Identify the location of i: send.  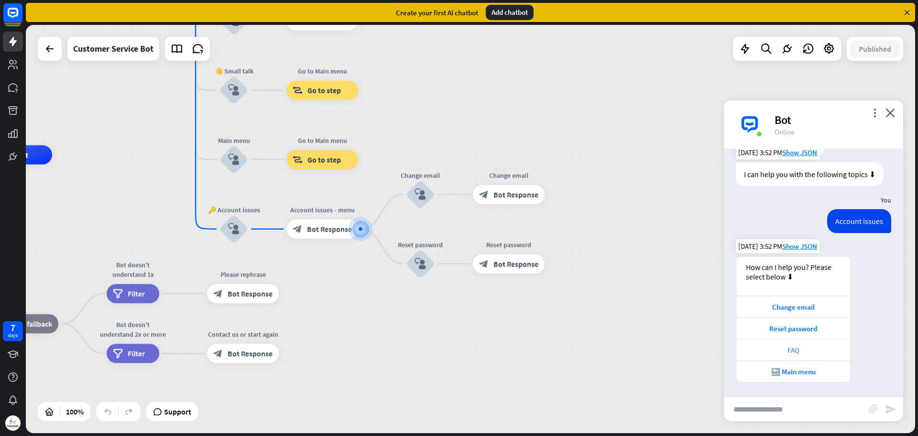
(891, 409).